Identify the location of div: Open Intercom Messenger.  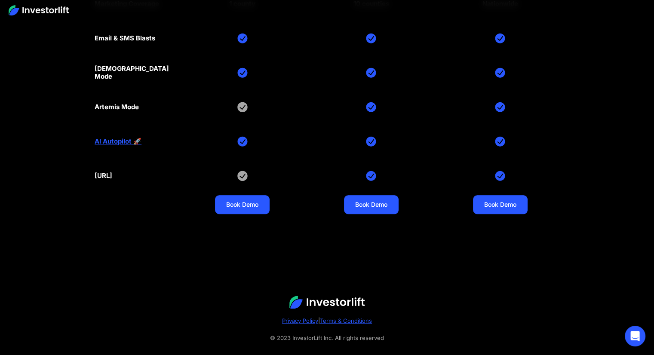
(635, 336).